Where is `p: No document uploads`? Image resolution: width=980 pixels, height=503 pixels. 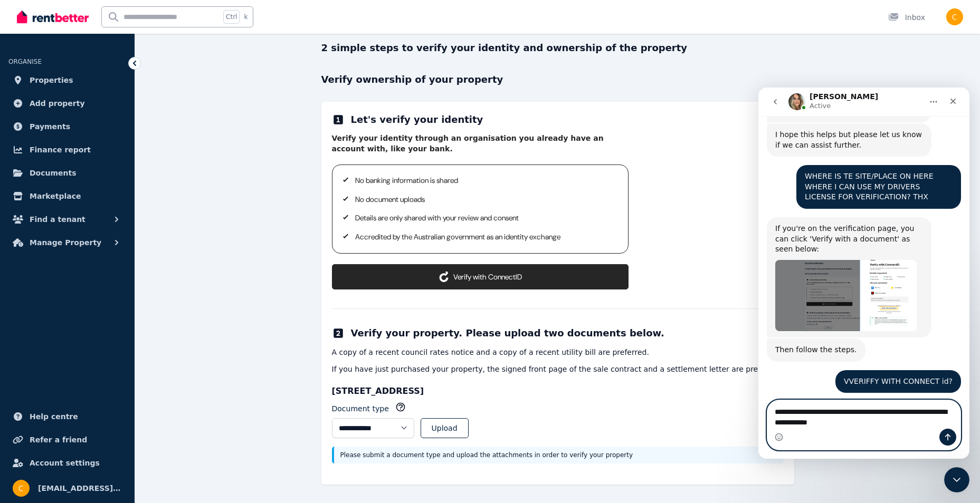
p: No document uploads is located at coordinates (485, 199).